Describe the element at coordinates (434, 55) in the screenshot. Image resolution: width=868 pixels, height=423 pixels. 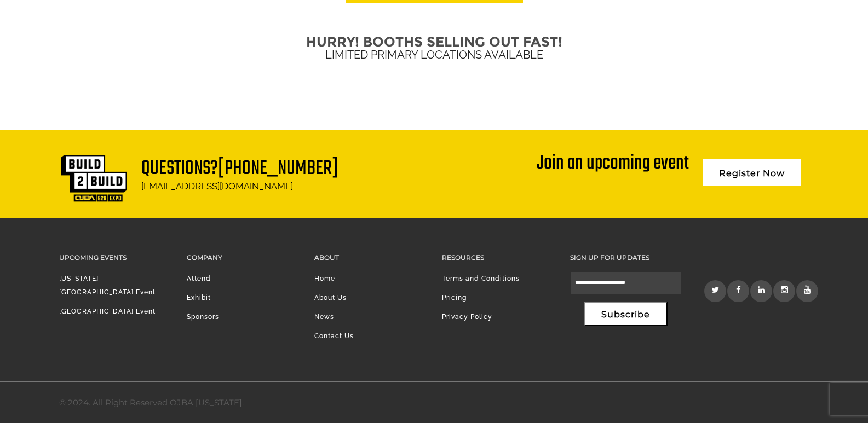
I see `p: LIMITED PRIMARY LOCATIONS AVAILABLE` at that location.